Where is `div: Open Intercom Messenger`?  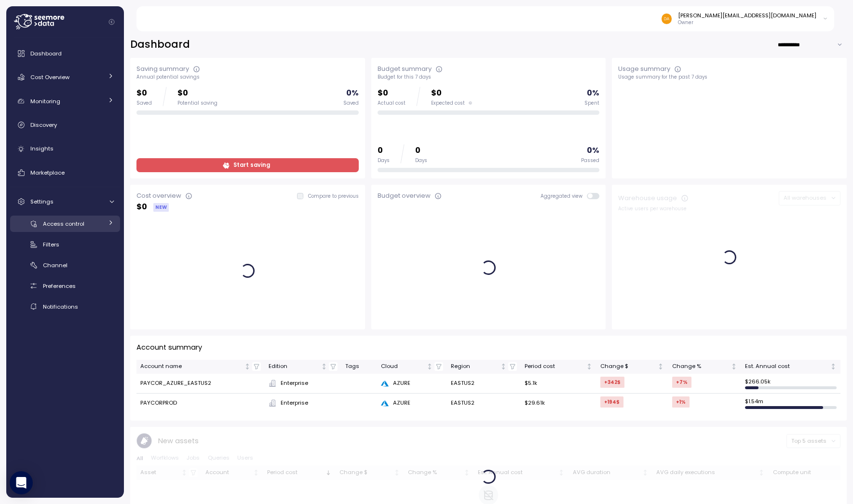
div: Open Intercom Messenger is located at coordinates (22, 482).